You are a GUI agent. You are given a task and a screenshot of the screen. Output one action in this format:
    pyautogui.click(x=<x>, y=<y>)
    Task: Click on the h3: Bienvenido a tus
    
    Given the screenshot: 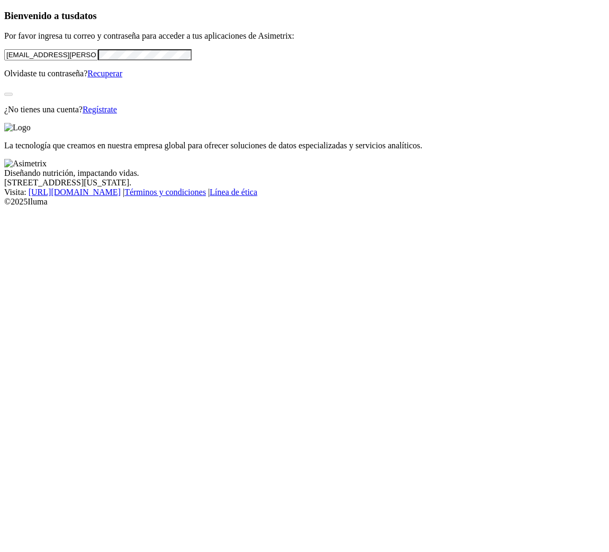 What is the action you would take?
    pyautogui.click(x=305, y=16)
    